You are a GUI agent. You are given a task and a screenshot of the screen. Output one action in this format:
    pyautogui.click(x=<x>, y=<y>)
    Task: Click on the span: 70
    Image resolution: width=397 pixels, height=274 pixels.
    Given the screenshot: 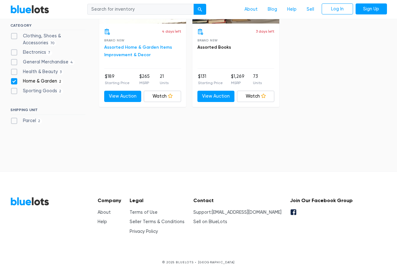 What is the action you would take?
    pyautogui.click(x=52, y=43)
    